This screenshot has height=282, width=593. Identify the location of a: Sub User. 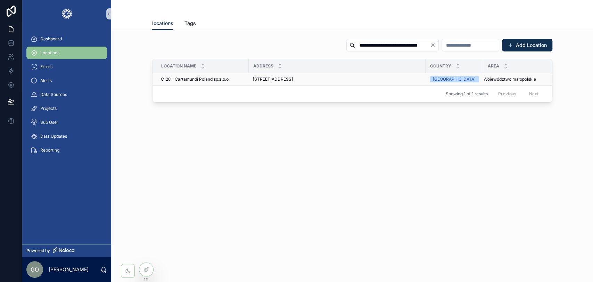
(67, 122).